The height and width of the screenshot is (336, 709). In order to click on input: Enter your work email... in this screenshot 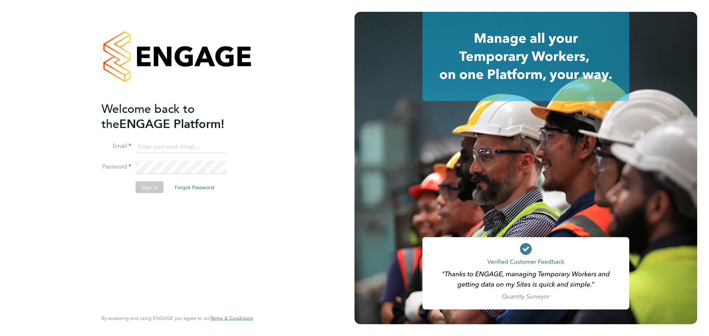, I will do `click(181, 147)`.